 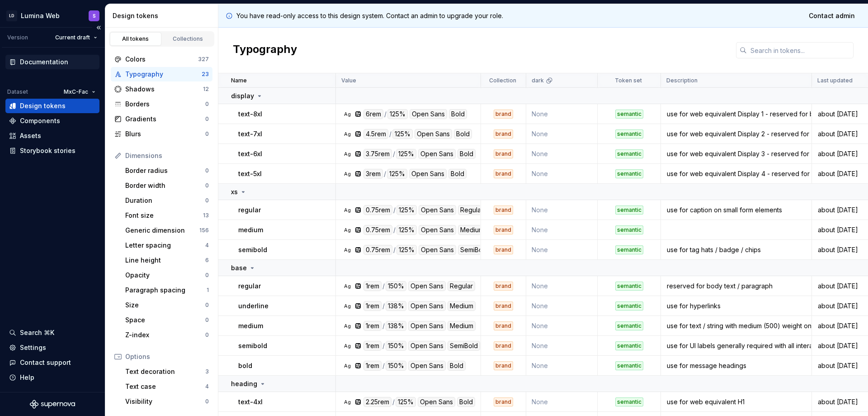 I want to click on div: Opacity, so click(x=165, y=275).